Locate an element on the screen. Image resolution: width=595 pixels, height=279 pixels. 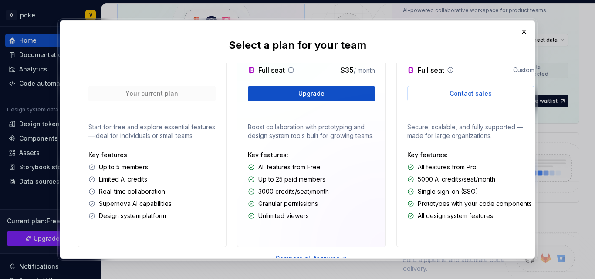
p: Design system platform is located at coordinates (132, 216).